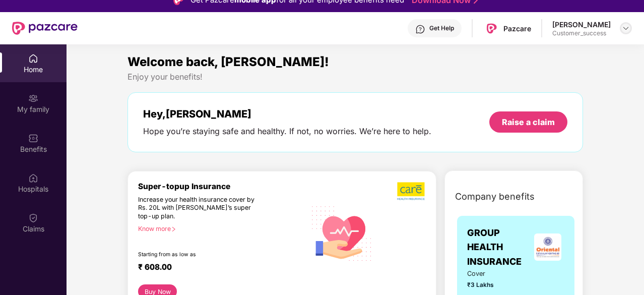 Image resolution: width=644 pixels, height=295 pixels. What do you see at coordinates (33, 178) in the screenshot?
I see `img: svg+xml;base64,PHN2ZyBpZD0iSG9zcGl0YWxzIiB4bWxucz0iaHR0cDovL3d3dy53My5vcmcvMjAwMC9zdmciIHdpZHRoPS...` at bounding box center [33, 178].